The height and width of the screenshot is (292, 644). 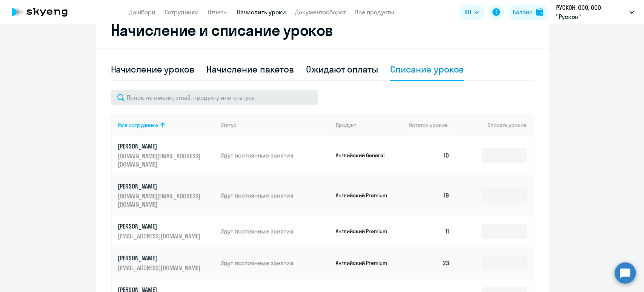 I want to click on a: Балансbalance, so click(x=528, y=12).